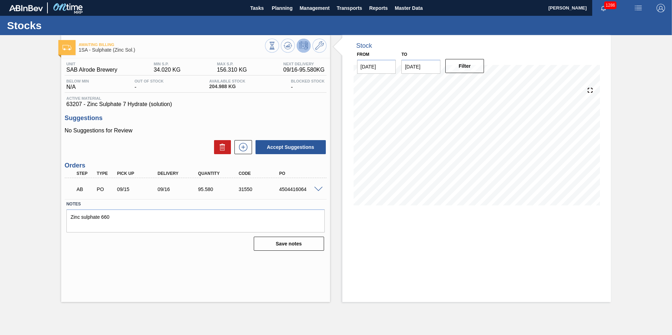  Describe the element at coordinates (232, 70) in the screenshot. I see `span: 156.310 KG` at that location.